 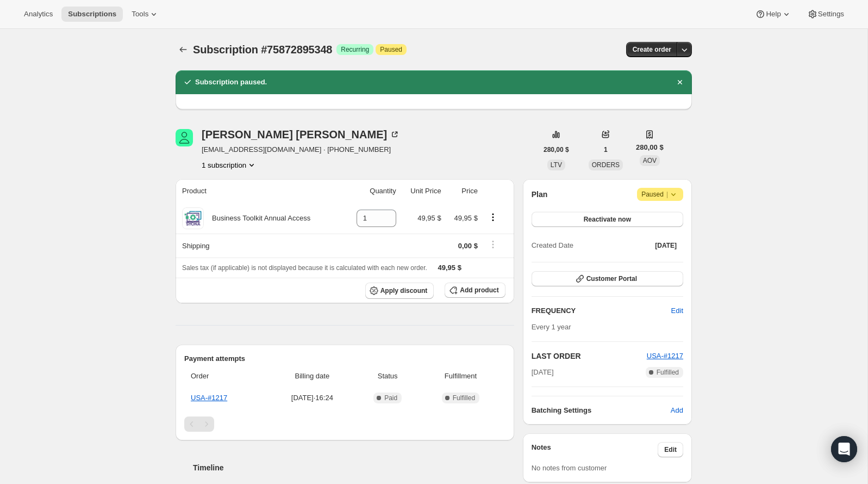 What do you see at coordinates (231, 82) in the screenshot?
I see `h2: Subscription paused.` at bounding box center [231, 82].